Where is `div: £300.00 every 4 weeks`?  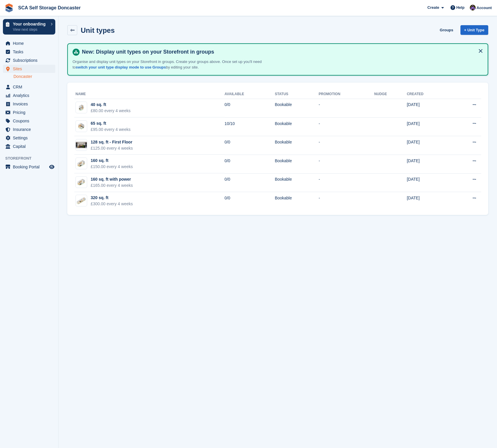 div: £300.00 every 4 weeks is located at coordinates (112, 204).